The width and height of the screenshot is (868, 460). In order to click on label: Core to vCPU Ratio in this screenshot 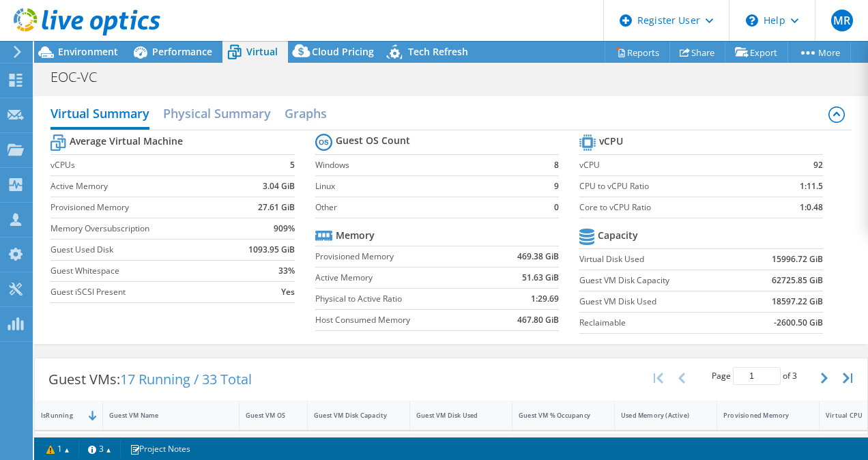, I will do `click(674, 208)`.